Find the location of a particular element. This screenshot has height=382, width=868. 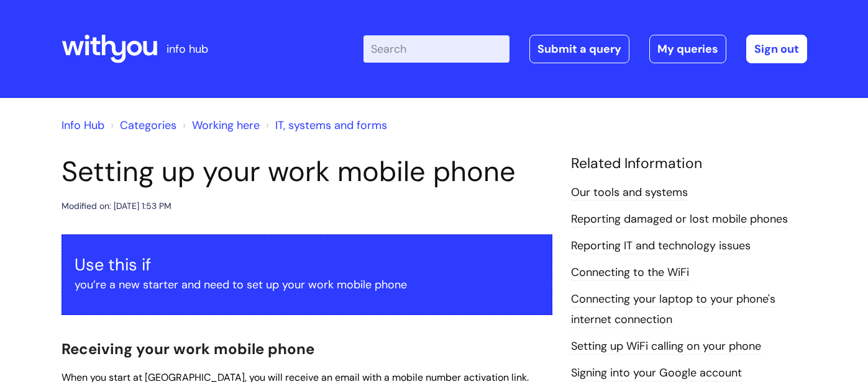

a: Categories is located at coordinates (148, 126).